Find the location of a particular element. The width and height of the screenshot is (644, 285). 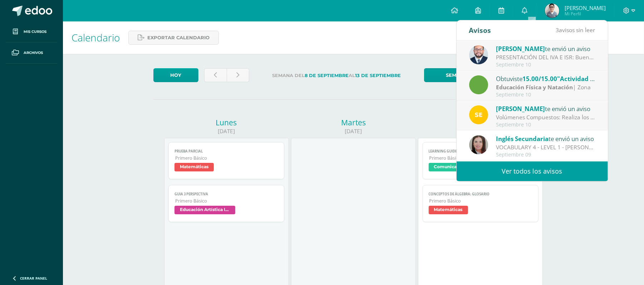

div: Obtuviste en is located at coordinates (545, 78).